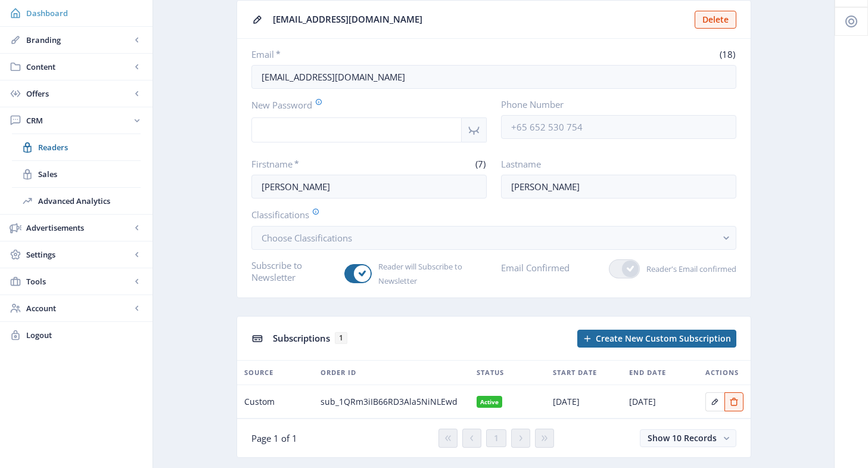 This screenshot has width=868, height=468. Describe the element at coordinates (389, 402) in the screenshot. I see `span: sub_1QRm3iIB66RD3Ala5NiNLEwd` at that location.